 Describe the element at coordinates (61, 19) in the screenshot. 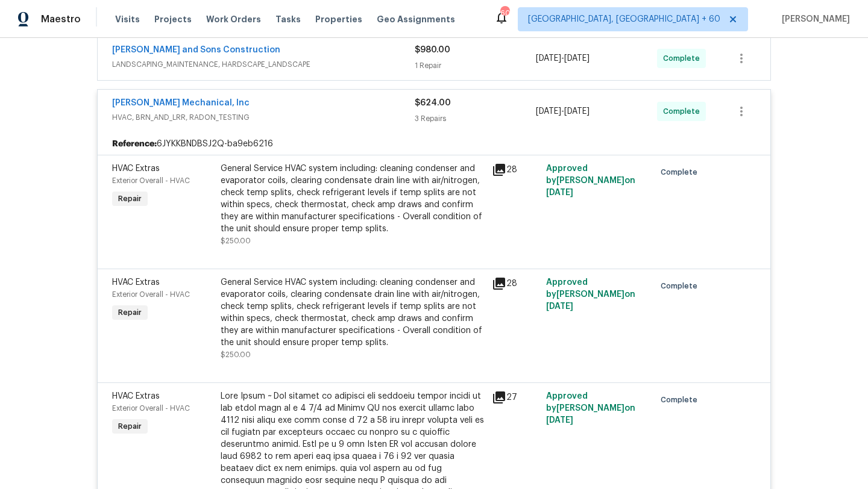

I see `span: Maestro` at that location.